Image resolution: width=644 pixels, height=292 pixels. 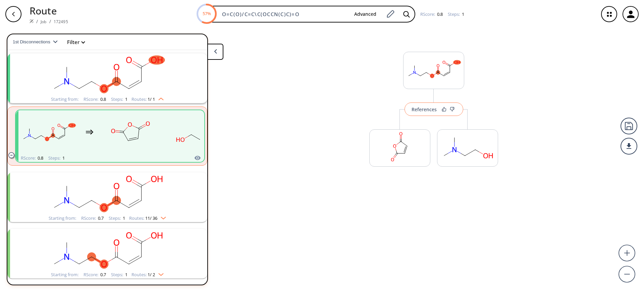 What do you see at coordinates (74, 42) in the screenshot?
I see `button: Filter` at bounding box center [74, 42].